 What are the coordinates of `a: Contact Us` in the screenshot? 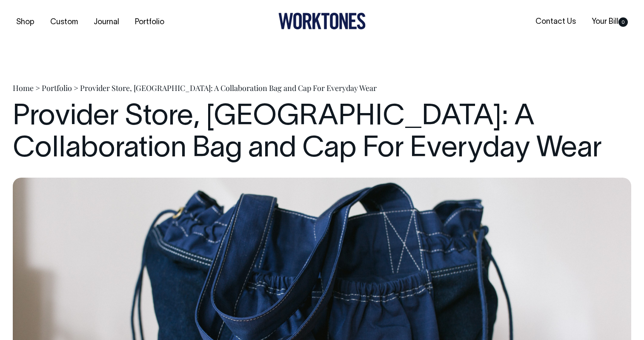 It's located at (555, 22).